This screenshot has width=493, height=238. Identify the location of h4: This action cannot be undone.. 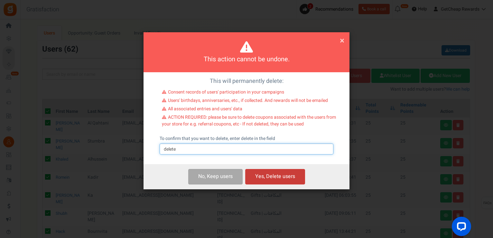
(247, 59).